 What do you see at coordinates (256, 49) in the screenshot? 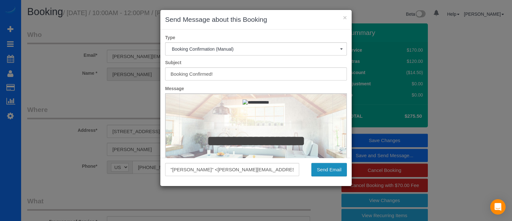
I see `button: Booking Confirmation (Manual)` at bounding box center [256, 49].